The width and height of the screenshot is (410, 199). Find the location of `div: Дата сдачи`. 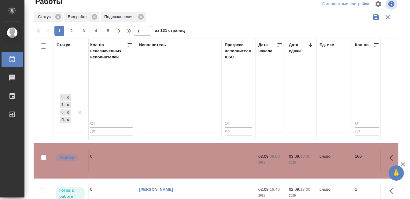

div: Дата сдачи is located at coordinates (298, 48).